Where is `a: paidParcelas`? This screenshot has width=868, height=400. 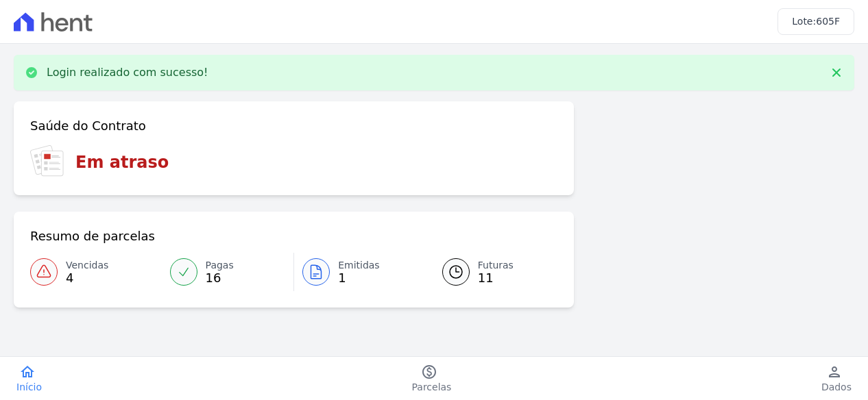 a: paidParcelas is located at coordinates (431, 379).